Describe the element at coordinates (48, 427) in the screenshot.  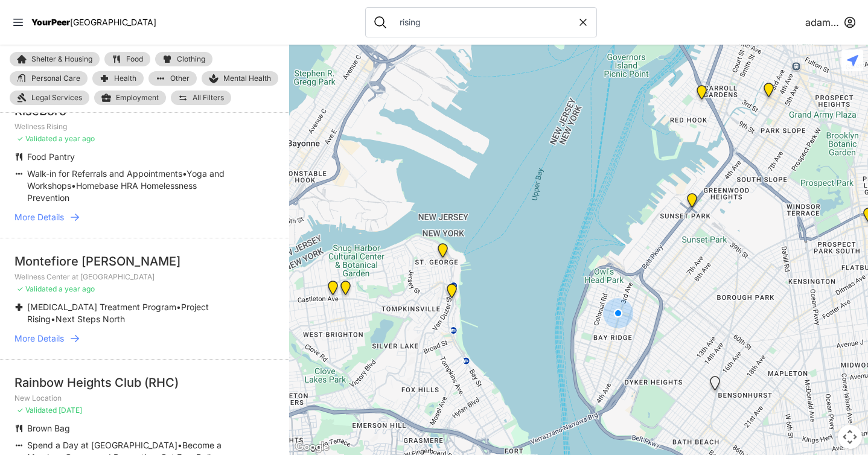
I see `span: Brown Bag` at that location.